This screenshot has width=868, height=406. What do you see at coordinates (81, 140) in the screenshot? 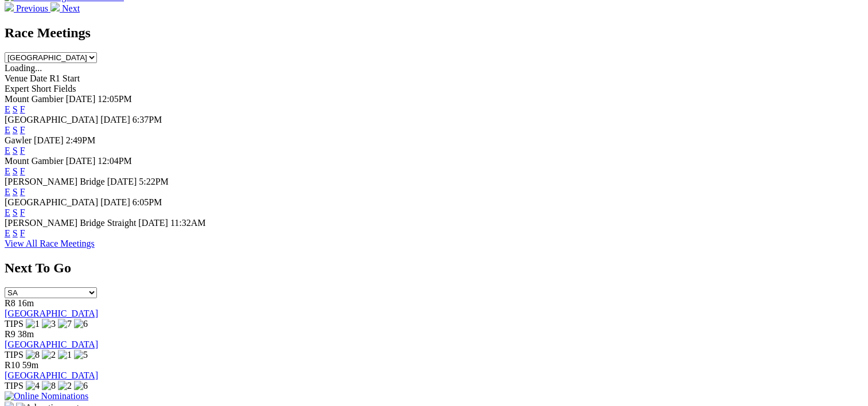
I see `span: 2:49PM` at bounding box center [81, 140].